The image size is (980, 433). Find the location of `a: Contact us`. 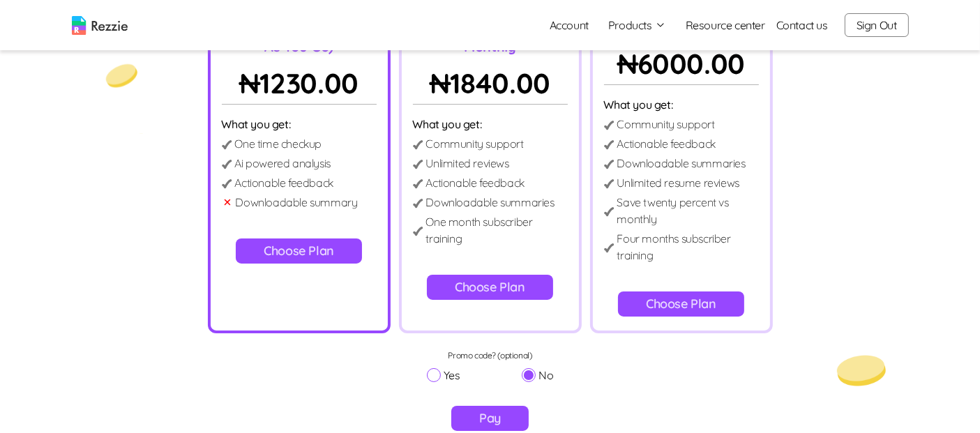

a: Contact us is located at coordinates (803, 25).